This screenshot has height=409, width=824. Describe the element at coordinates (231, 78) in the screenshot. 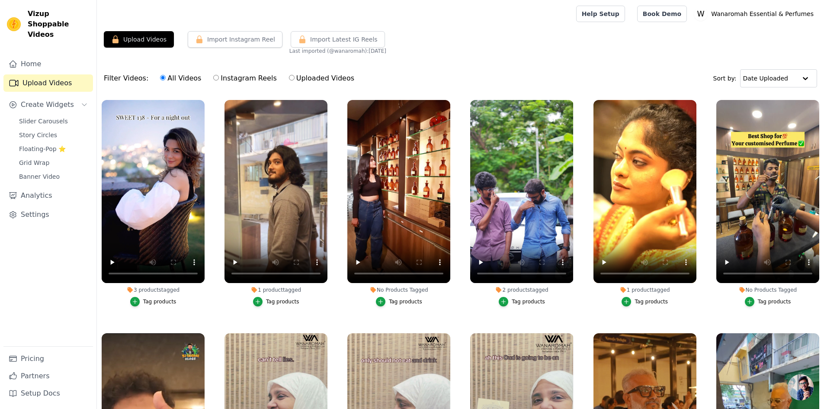

I see `div: Filter Videos:` at that location.